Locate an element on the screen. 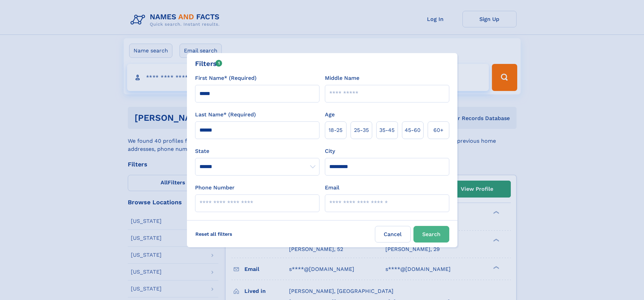 The height and width of the screenshot is (300, 644). span: 45‑60 is located at coordinates (412, 130).